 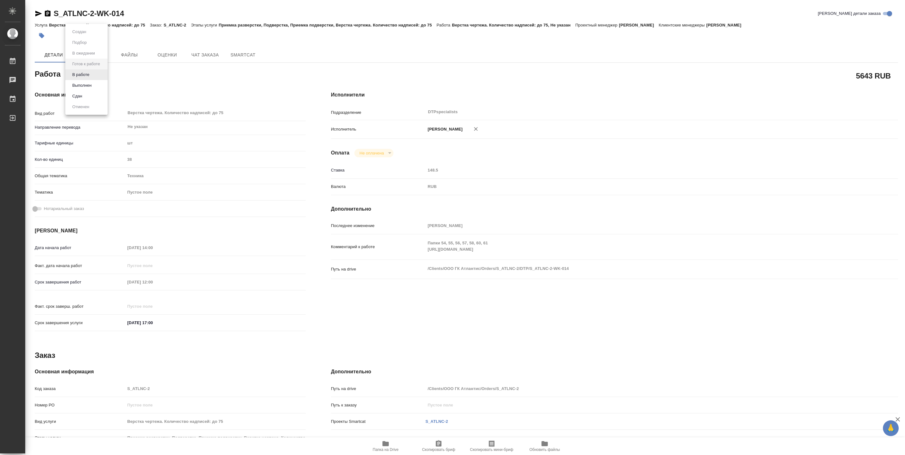 I want to click on button: Выполнен, so click(x=82, y=85).